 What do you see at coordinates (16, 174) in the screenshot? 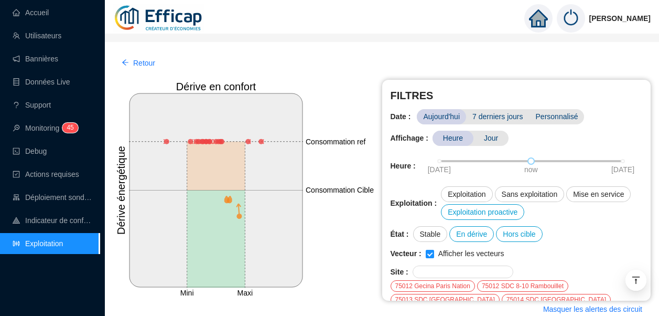
I see `span: check-square` at bounding box center [16, 174].